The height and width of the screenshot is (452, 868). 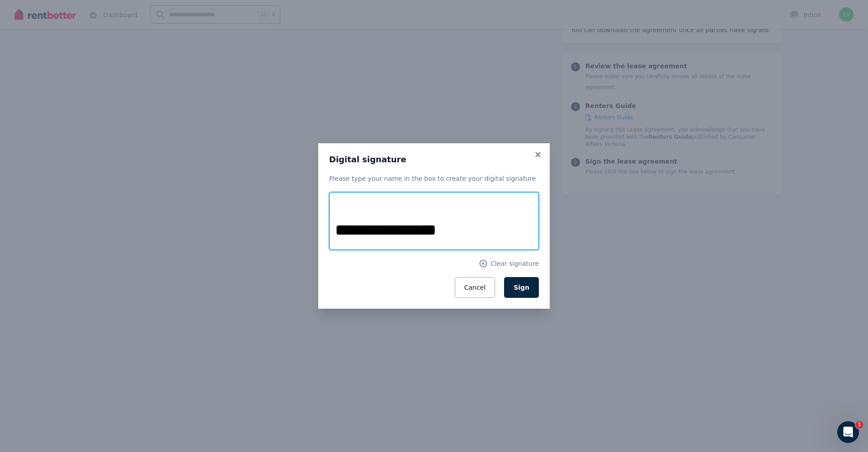 What do you see at coordinates (434, 178) in the screenshot?
I see `p: Please type your name in the box to create your digital signature` at bounding box center [434, 178].